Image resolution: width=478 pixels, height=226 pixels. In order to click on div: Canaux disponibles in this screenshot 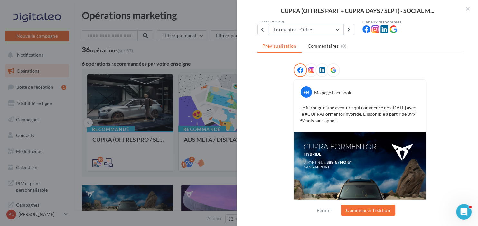, I will do `click(413, 22)`.